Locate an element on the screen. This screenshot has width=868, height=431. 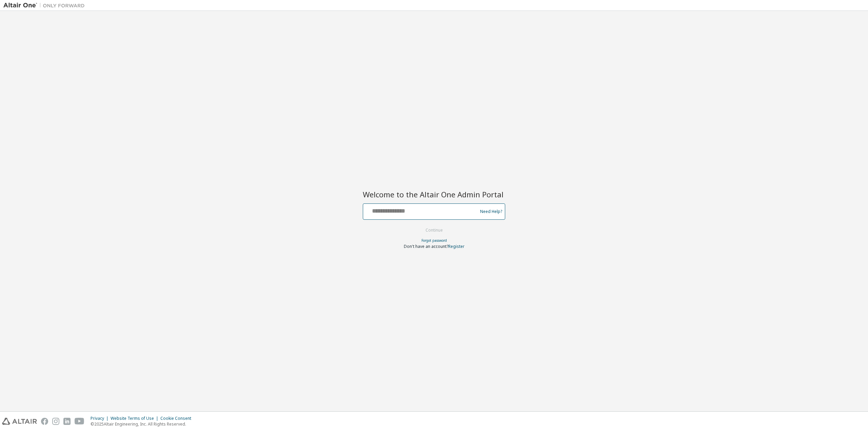
img: instagram.svg is located at coordinates (56, 421).